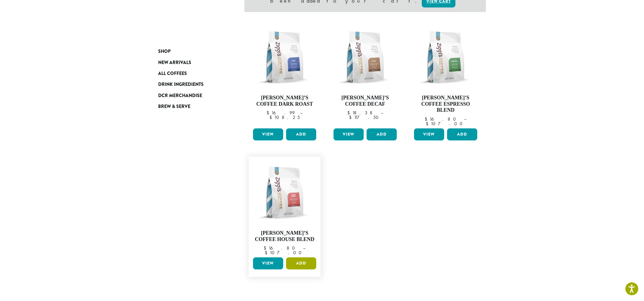  What do you see at coordinates (174, 107) in the screenshot?
I see `span: Brew & Serve` at bounding box center [174, 107].